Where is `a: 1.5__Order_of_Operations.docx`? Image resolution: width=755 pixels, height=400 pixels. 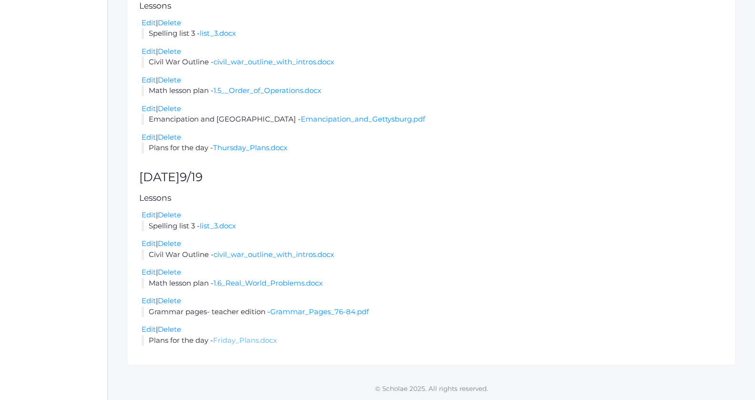 a: 1.5__Order_of_Operations.docx is located at coordinates (267, 90).